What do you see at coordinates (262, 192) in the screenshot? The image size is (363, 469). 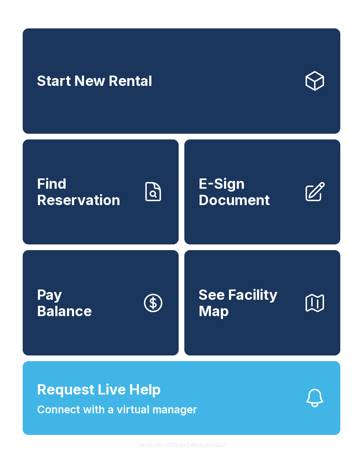 I see `a: E-Sign Document` at bounding box center [262, 192].